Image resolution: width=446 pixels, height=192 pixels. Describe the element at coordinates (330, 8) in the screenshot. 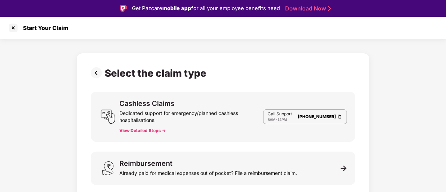

I see `img: Stroke` at that location.